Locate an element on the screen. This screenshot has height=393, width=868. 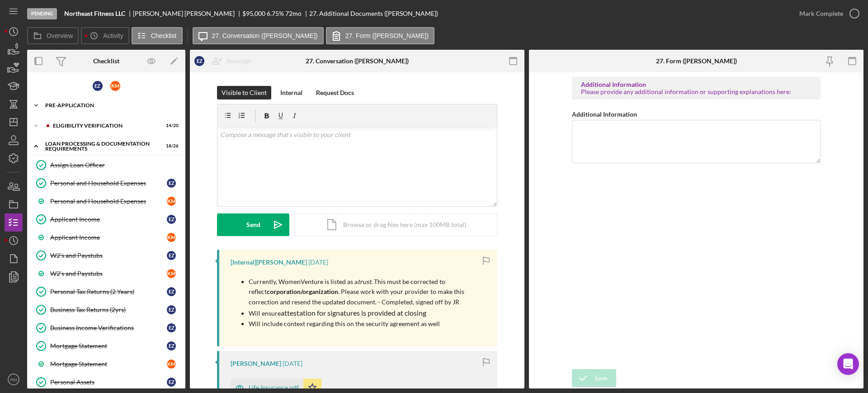
a: Mortgage StatementEZ is located at coordinates (106, 346).